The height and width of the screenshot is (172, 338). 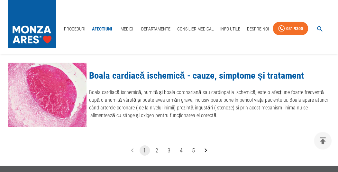 What do you see at coordinates (47, 95) in the screenshot?
I see `img: Boala cardiacă ischemică - cauze, simptome și tratament` at bounding box center [47, 95].